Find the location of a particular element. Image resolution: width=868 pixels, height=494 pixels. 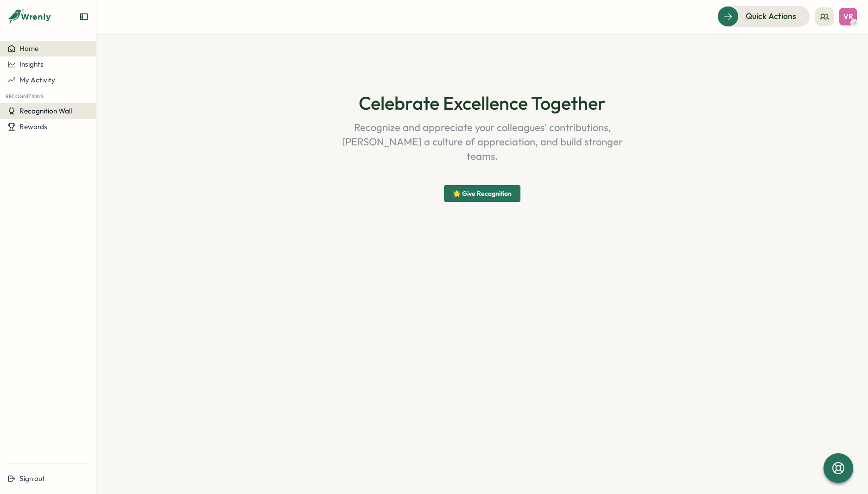

span: 🌟 Give Recognition is located at coordinates (482, 194).